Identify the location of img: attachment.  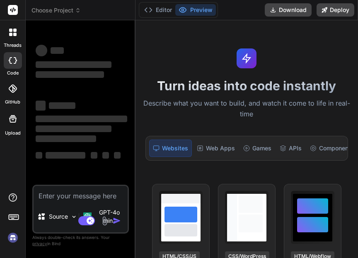
(104, 221).